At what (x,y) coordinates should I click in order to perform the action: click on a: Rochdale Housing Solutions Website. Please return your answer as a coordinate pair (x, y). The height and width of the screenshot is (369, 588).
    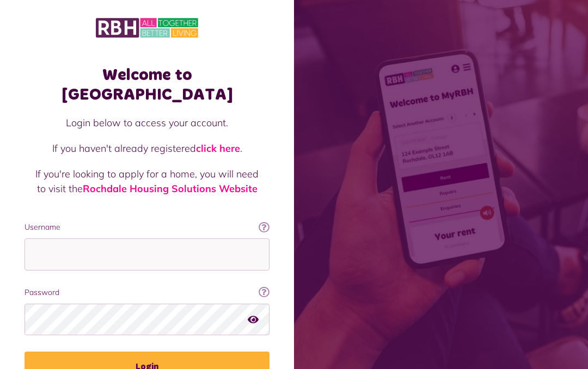
    Looking at the image, I should click on (170, 188).